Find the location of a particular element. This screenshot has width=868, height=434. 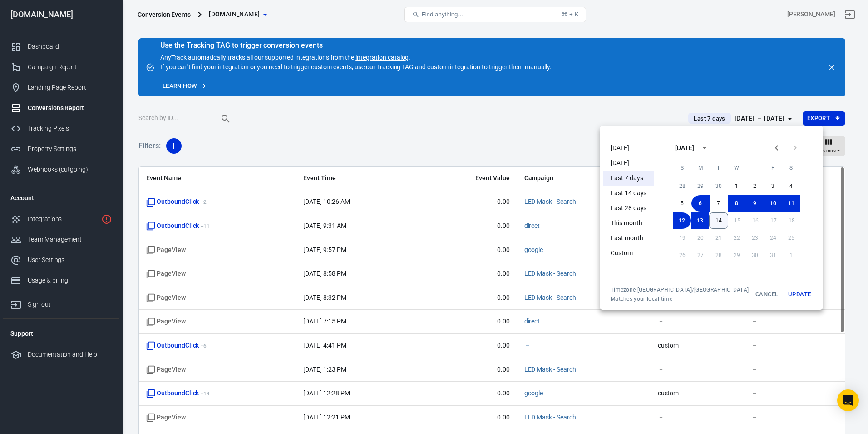

button: Cancel is located at coordinates (767, 294).